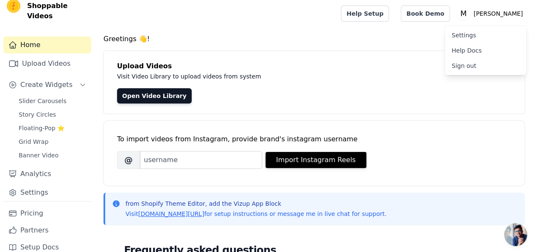 This screenshot has height=252, width=533. I want to click on a: Home, so click(47, 45).